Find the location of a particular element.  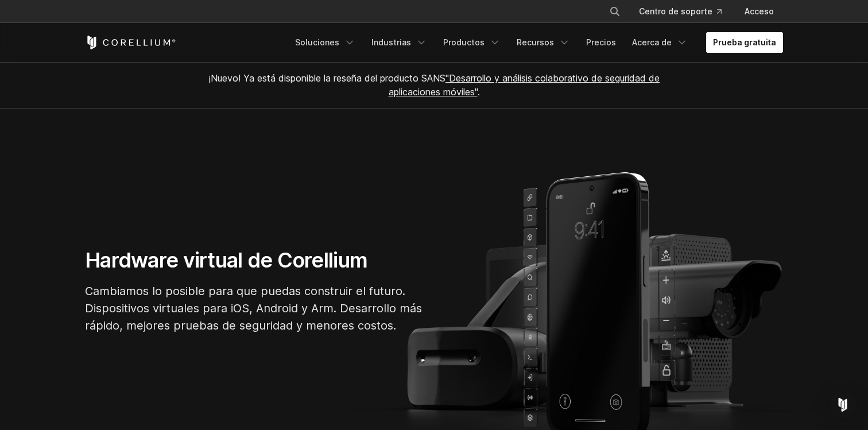

font: Industrias is located at coordinates (391, 42).